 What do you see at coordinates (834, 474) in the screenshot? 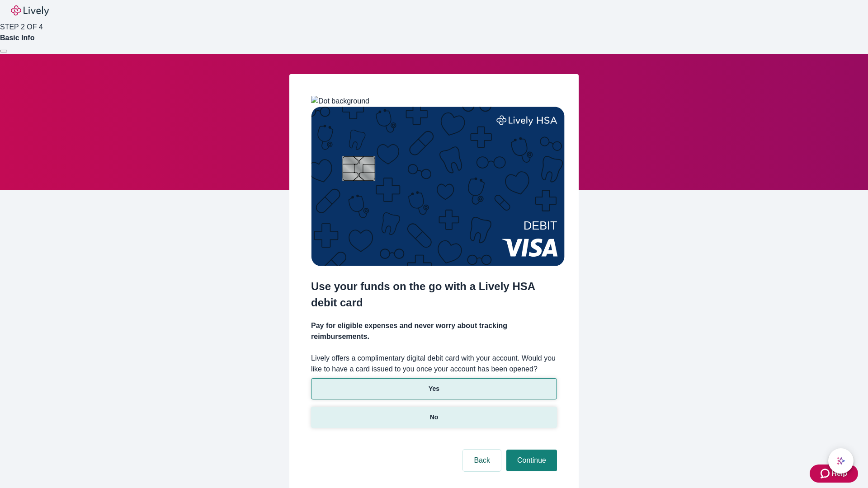
I see `button: Zendesk support iconHelp` at bounding box center [834, 474].